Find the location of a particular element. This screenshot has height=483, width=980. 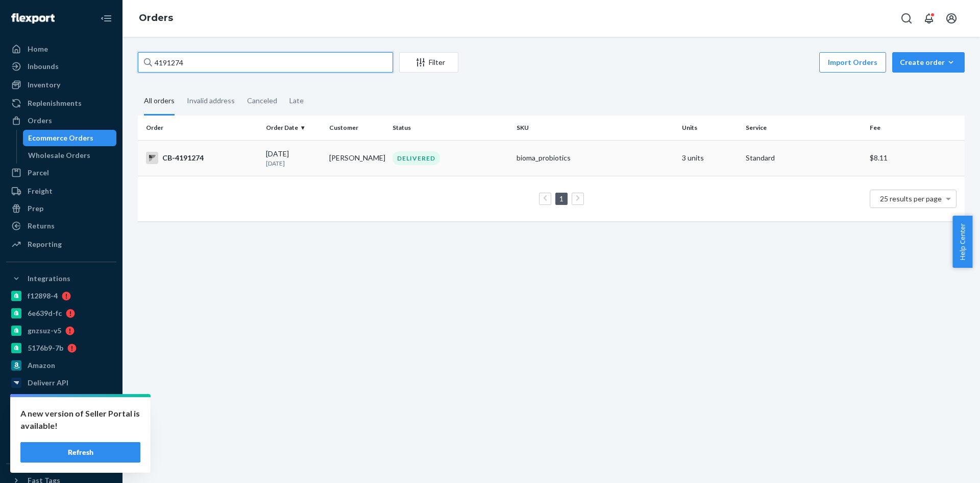

div: Prep is located at coordinates (35, 208).